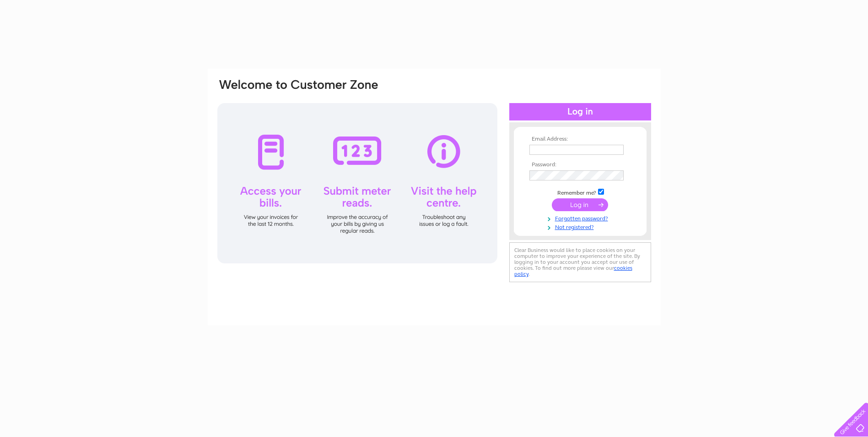 This screenshot has width=868, height=437. What do you see at coordinates (580, 139) in the screenshot?
I see `th: Email Address:` at bounding box center [580, 139].